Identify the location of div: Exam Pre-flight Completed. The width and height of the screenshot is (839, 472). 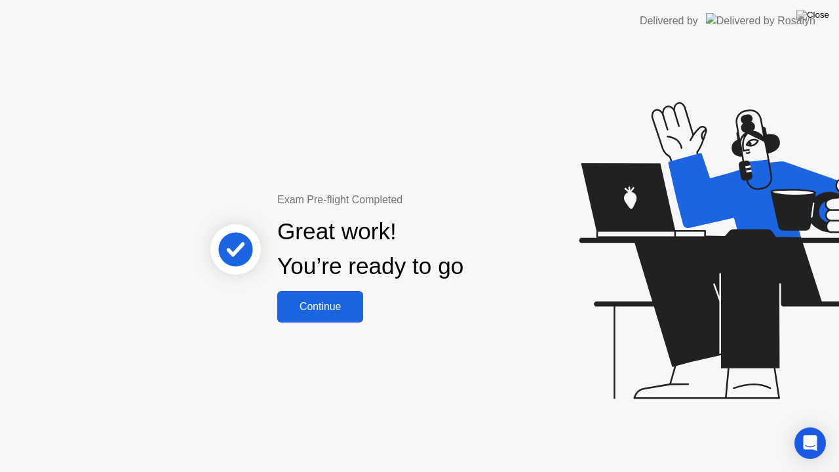
(412, 200).